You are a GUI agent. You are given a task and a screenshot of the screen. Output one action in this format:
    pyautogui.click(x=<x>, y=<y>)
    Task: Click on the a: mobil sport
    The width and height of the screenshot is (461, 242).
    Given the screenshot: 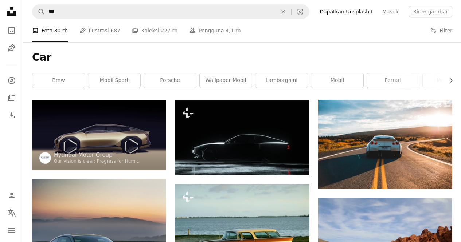 What is the action you would take?
    pyautogui.click(x=114, y=80)
    